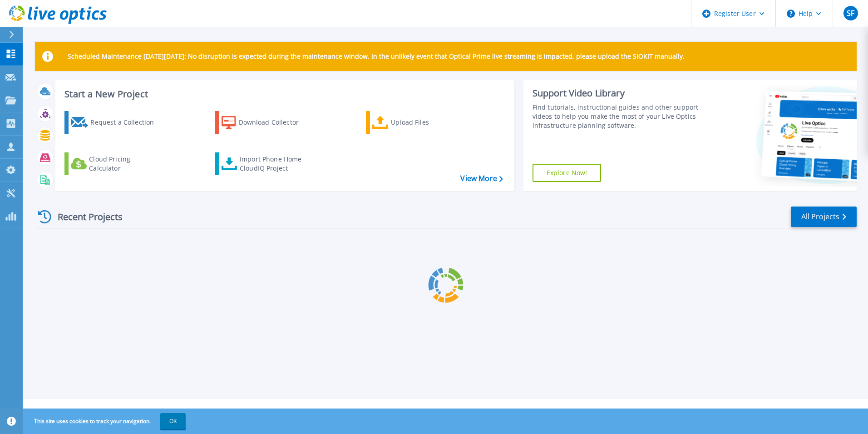 This screenshot has width=868, height=434. Describe the element at coordinates (126, 122) in the screenshot. I see `div: Request a Collection` at that location.